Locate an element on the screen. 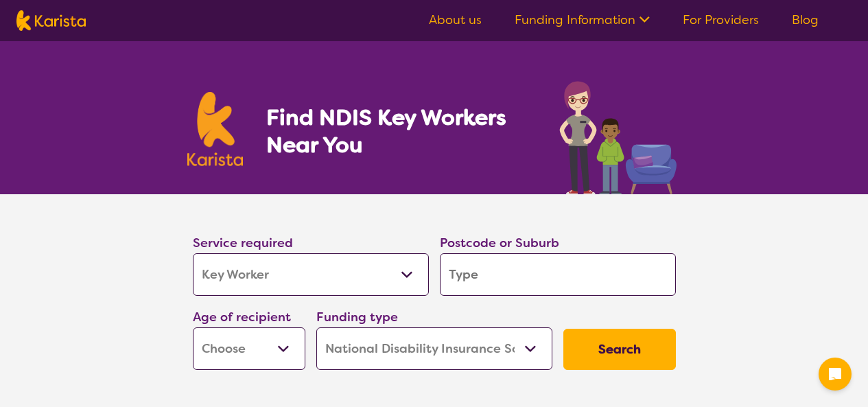 The width and height of the screenshot is (868, 407). label: Postcode or Suburb is located at coordinates (500, 243).